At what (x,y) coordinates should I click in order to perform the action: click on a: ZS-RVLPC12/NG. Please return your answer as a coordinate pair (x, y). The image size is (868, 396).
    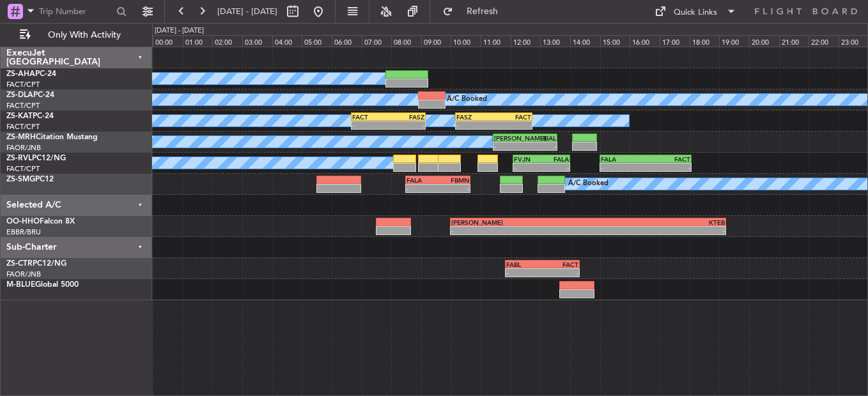
    Looking at the image, I should click on (36, 159).